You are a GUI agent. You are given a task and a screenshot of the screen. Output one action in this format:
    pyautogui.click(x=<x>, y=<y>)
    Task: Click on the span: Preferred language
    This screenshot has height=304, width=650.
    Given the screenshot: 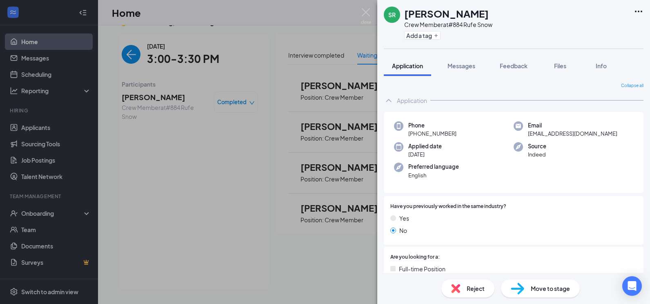 What is the action you would take?
    pyautogui.click(x=434, y=167)
    